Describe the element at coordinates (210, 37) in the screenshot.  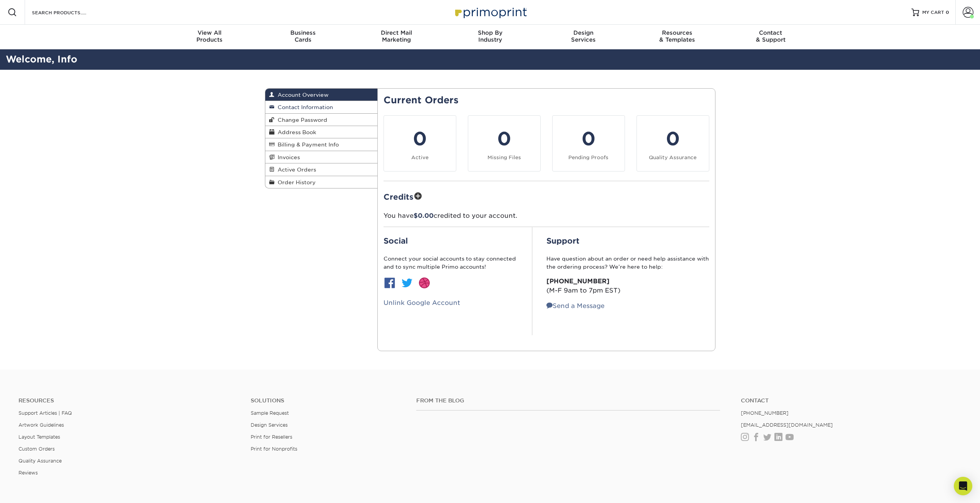
I see `a: View AllProducts` at that location.